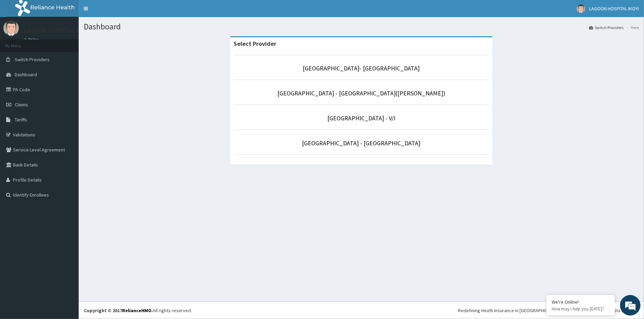 This screenshot has height=319, width=644. What do you see at coordinates (362, 310) in the screenshot?
I see `footer: All rights reserved.` at bounding box center [362, 310].